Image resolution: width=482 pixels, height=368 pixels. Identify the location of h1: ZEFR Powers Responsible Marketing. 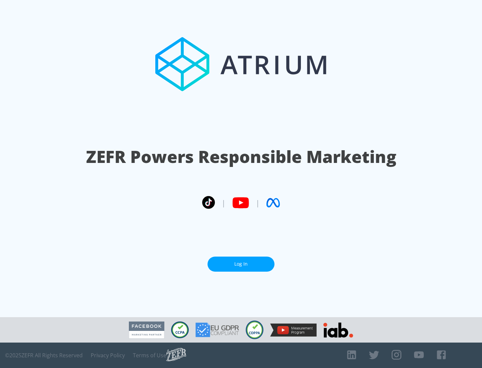
(241, 157).